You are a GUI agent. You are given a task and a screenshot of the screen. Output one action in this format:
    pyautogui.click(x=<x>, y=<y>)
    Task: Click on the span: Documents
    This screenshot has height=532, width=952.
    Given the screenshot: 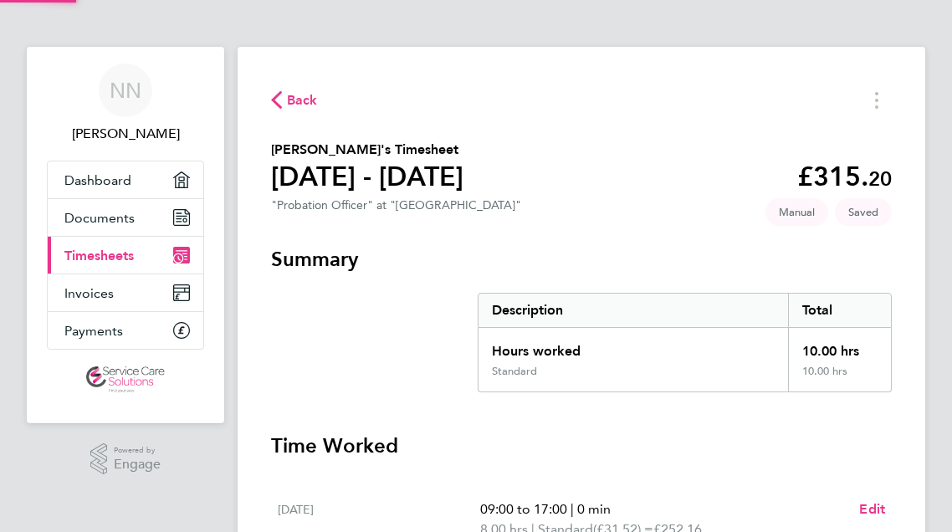 What is the action you would take?
    pyautogui.click(x=100, y=218)
    